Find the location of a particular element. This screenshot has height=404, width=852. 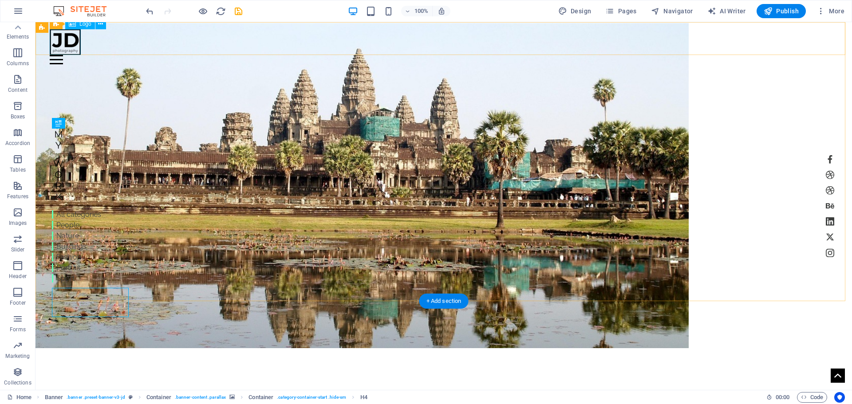

button: More is located at coordinates (831, 11).